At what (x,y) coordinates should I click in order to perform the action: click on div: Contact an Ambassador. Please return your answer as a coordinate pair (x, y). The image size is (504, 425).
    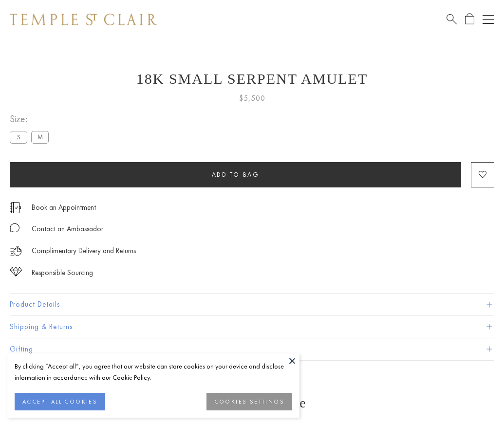
    Looking at the image, I should click on (67, 229).